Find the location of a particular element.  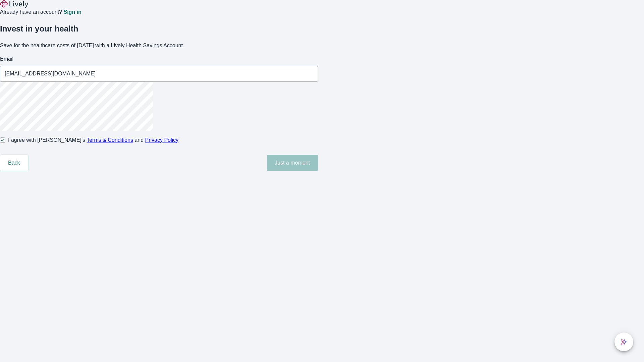

div: Sign in is located at coordinates (72, 12).